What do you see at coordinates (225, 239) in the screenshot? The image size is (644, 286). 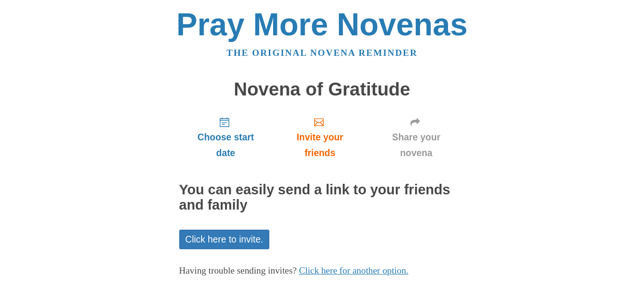 I see `a: Click here to invite.` at bounding box center [225, 239].